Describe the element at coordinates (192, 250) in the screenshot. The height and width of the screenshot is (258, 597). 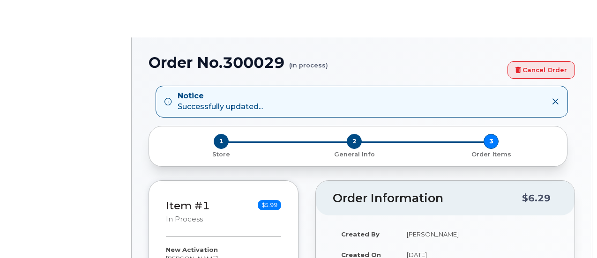
I see `strong: New Activation` at that location.